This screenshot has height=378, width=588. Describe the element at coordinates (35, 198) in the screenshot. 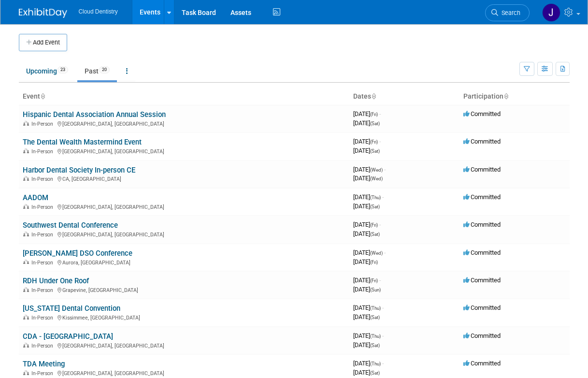

I see `a: AADOM` at that location.